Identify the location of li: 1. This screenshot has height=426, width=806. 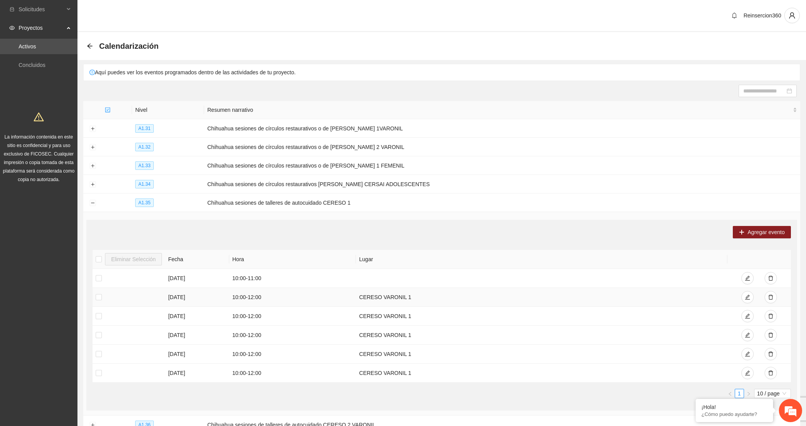
(739, 394).